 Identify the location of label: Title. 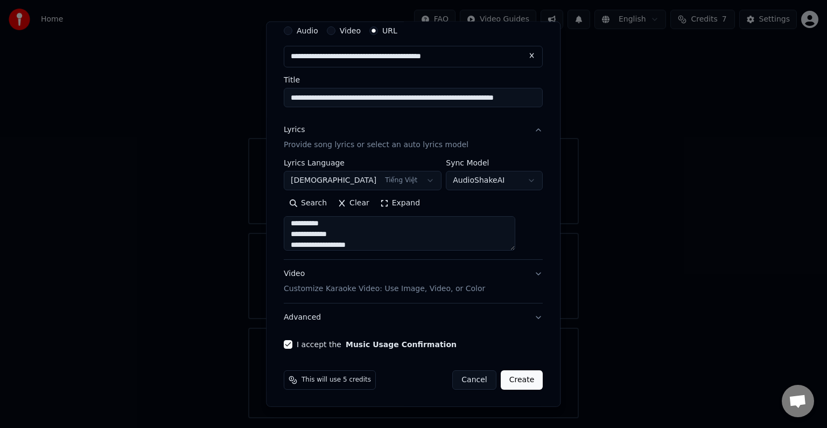
(413, 80).